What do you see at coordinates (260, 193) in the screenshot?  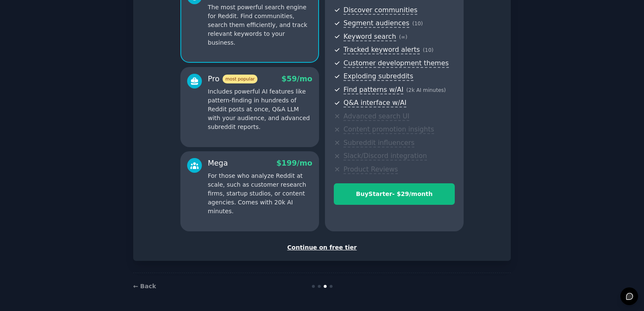 I see `p: For those who analyze Reddit at scale, such as customer research firms, startup studios, or conte...` at bounding box center [260, 193].